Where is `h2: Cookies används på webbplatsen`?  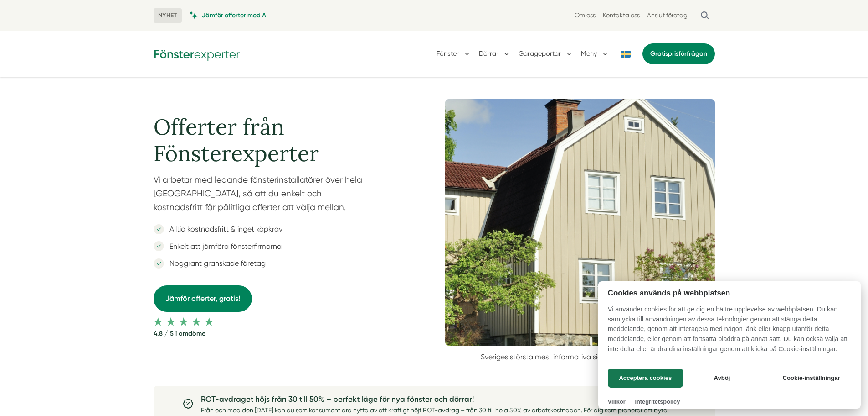
h2: Cookies används på webbplatsen is located at coordinates (730, 292).